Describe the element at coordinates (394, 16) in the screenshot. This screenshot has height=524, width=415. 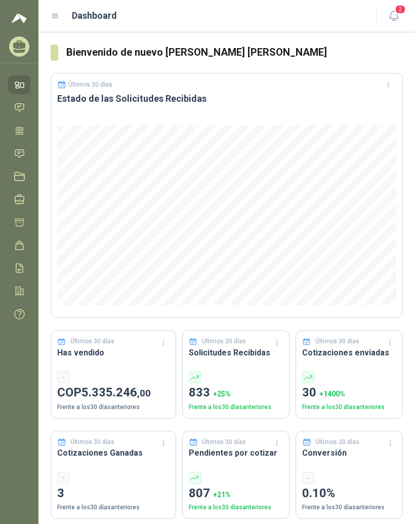
I see `button: 2` at that location.